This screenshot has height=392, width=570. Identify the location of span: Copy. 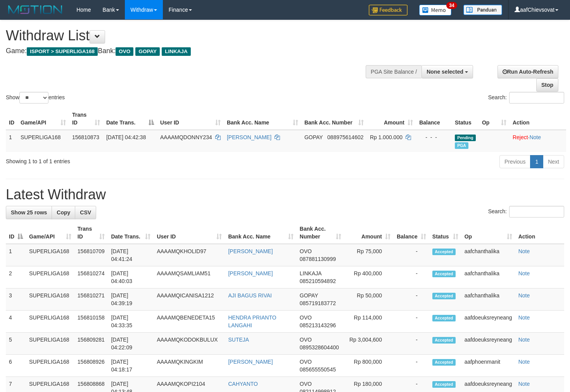
(63, 213).